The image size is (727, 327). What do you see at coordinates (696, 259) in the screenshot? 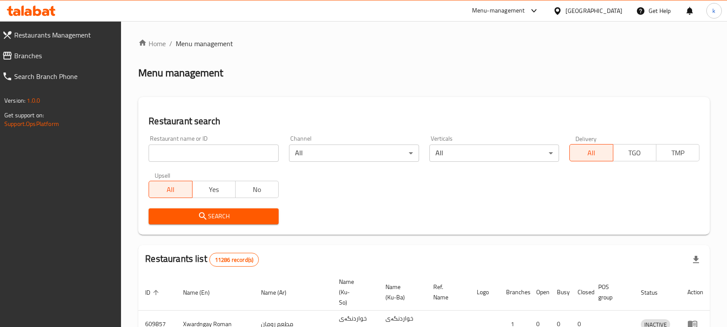
I see `div: Export file` at bounding box center [696, 259].